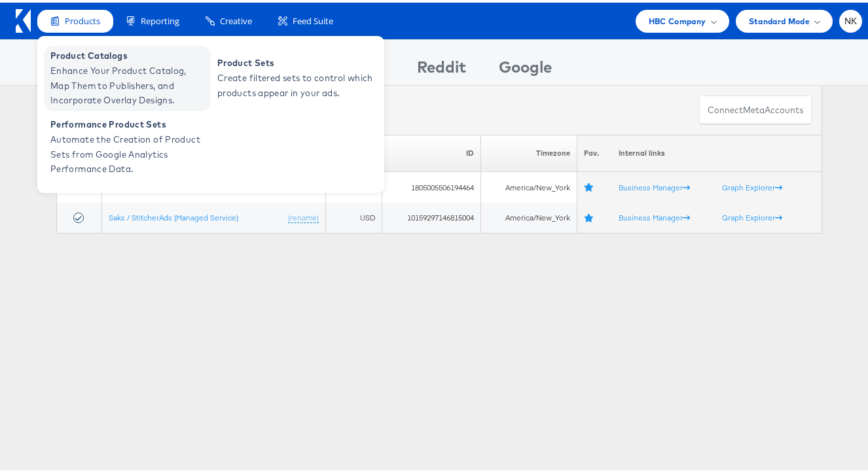  What do you see at coordinates (303, 215) in the screenshot?
I see `a: (rename)` at bounding box center [303, 215].